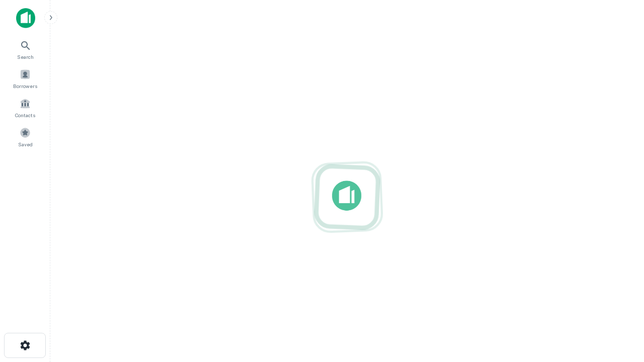 Image resolution: width=644 pixels, height=362 pixels. What do you see at coordinates (25, 137) in the screenshot?
I see `a: Saved` at bounding box center [25, 137].